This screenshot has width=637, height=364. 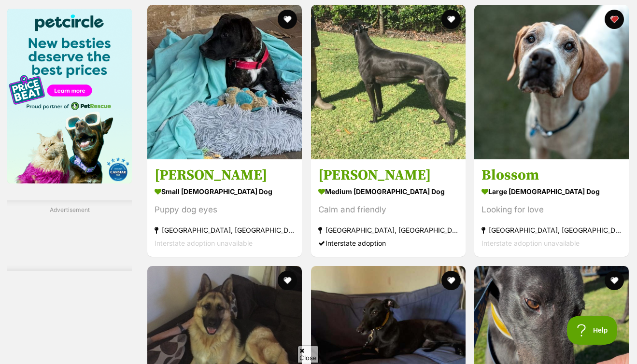 What do you see at coordinates (69, 235) in the screenshot?
I see `div: Advertisement` at bounding box center [69, 235].